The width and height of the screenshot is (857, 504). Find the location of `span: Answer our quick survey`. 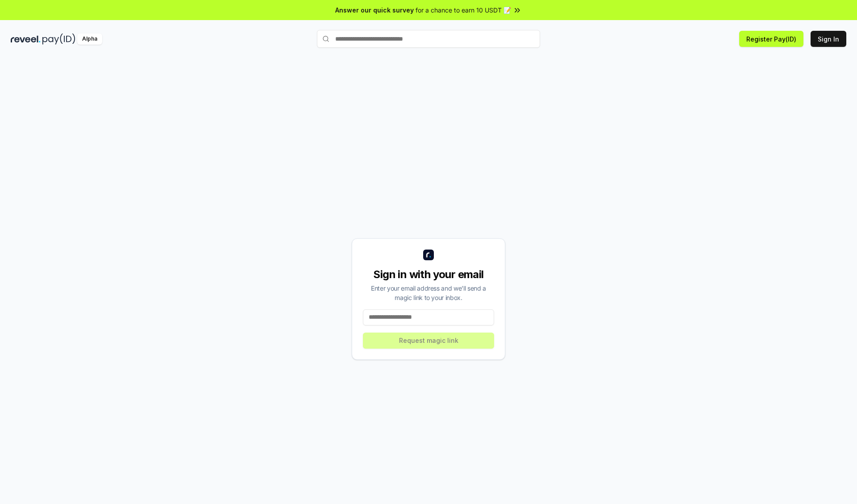

span: Answer our quick survey is located at coordinates (375, 10).